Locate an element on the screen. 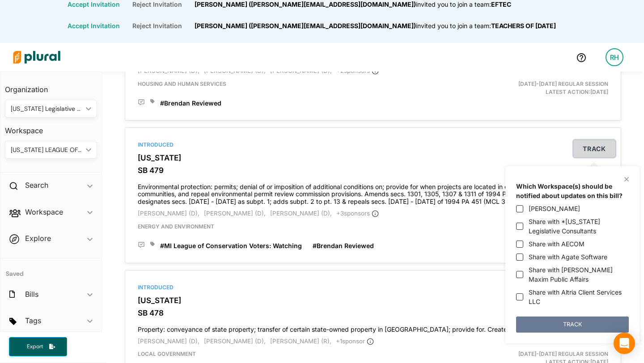 This screenshot has width=644, height=363. h3: Workspace is located at coordinates (51, 127).